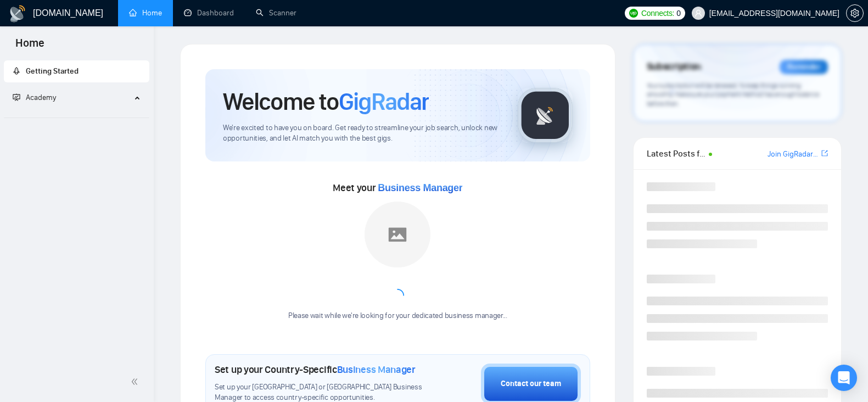  I want to click on img: gigradar-logo.png, so click(545, 115).